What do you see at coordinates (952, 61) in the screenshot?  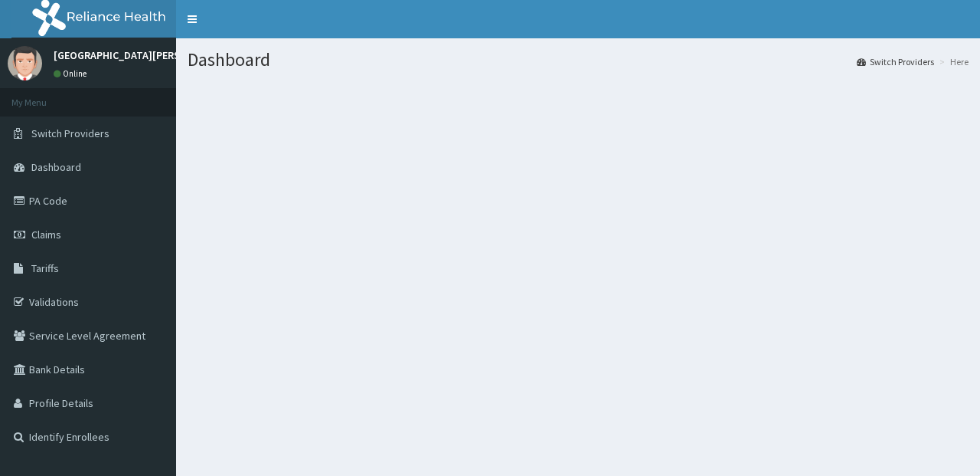 I see `li: Here` at bounding box center [952, 61].